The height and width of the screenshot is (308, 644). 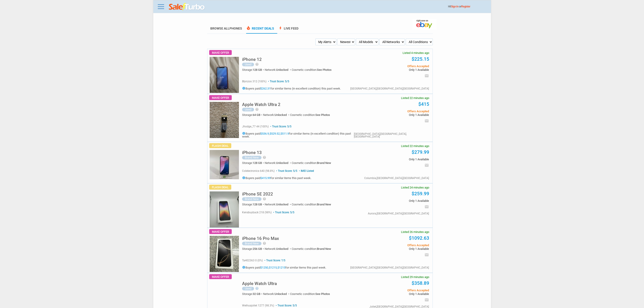 I want to click on a: $529.52, so click(x=274, y=133).